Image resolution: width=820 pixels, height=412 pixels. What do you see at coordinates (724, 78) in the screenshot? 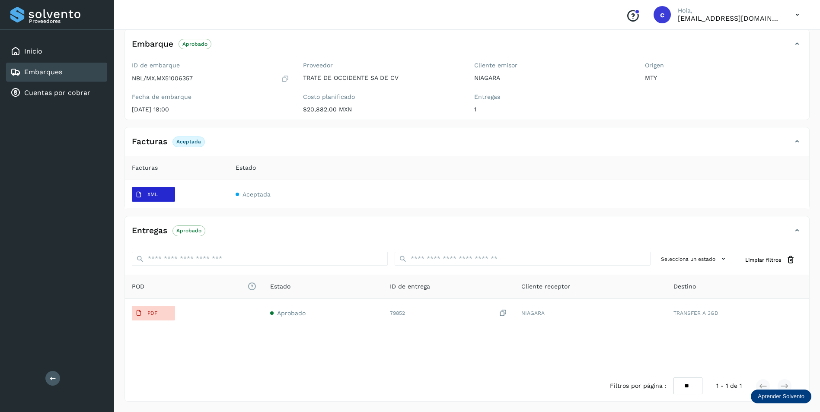
I see `p: MTY` at bounding box center [724, 78].